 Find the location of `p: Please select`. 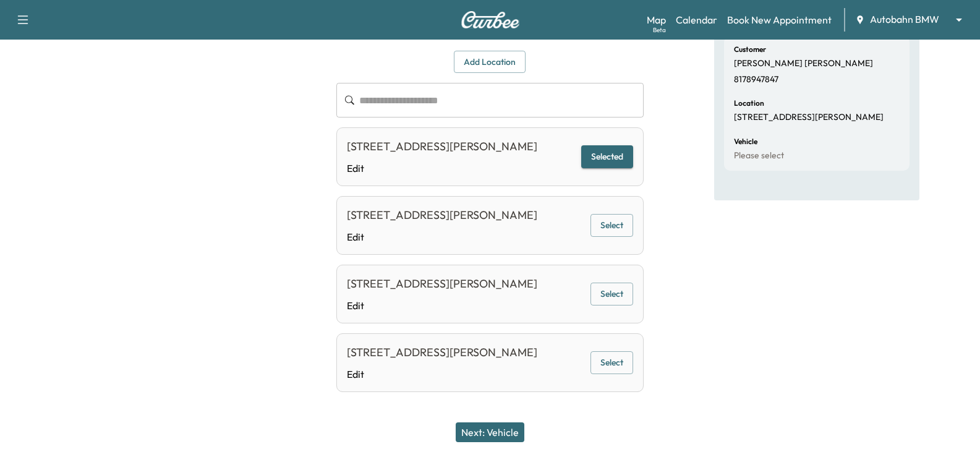

p: Please select is located at coordinates (759, 156).